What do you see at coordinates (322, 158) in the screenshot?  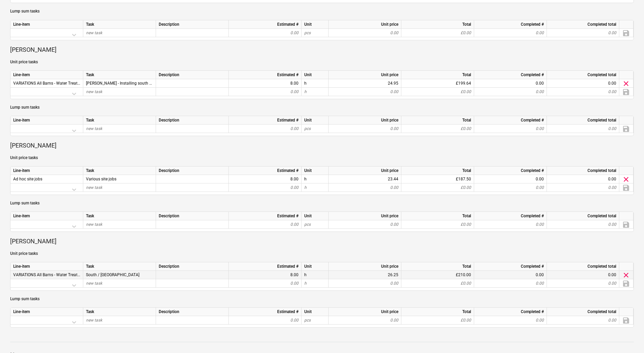 I see `p: Unit price tasks` at bounding box center [322, 158].